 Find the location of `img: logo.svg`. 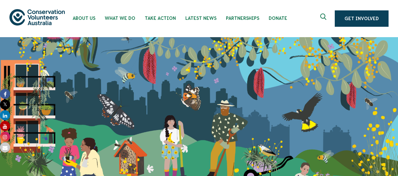

img: logo.svg is located at coordinates (37, 17).